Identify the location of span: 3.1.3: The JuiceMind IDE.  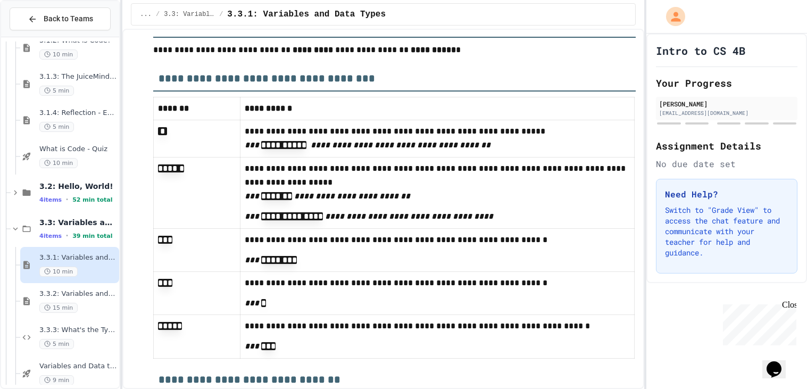
(78, 77).